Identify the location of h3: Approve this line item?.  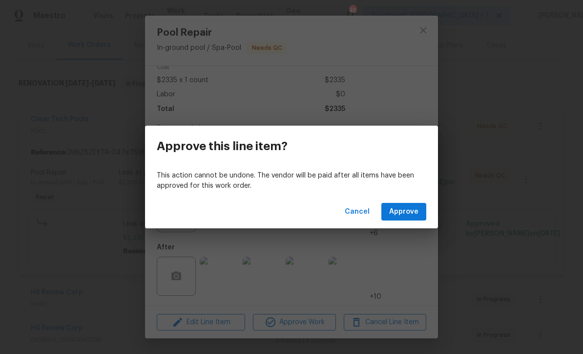
(222, 146).